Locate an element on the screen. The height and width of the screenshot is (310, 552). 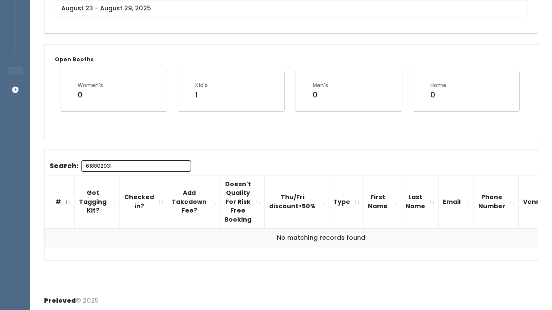
th: #: activate to sort column descending is located at coordinates (59, 202).